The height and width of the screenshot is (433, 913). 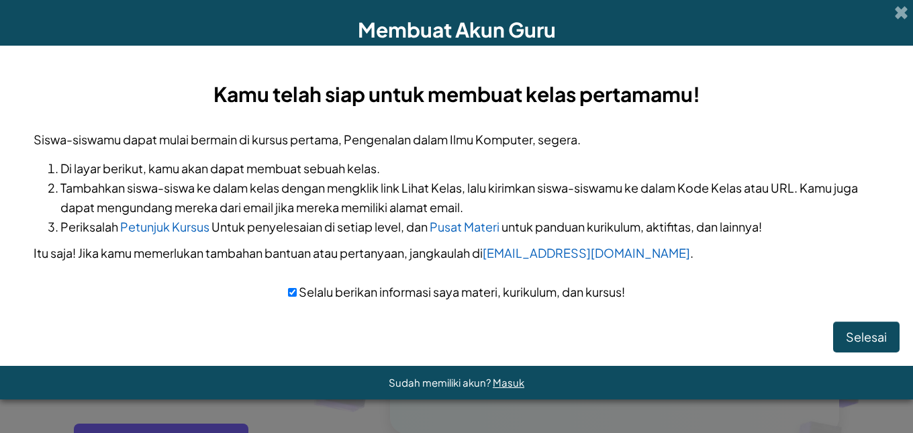 What do you see at coordinates (632, 226) in the screenshot?
I see `span: untuk panduan kurikulum, aktifitas, dan lainnya!` at bounding box center [632, 226].